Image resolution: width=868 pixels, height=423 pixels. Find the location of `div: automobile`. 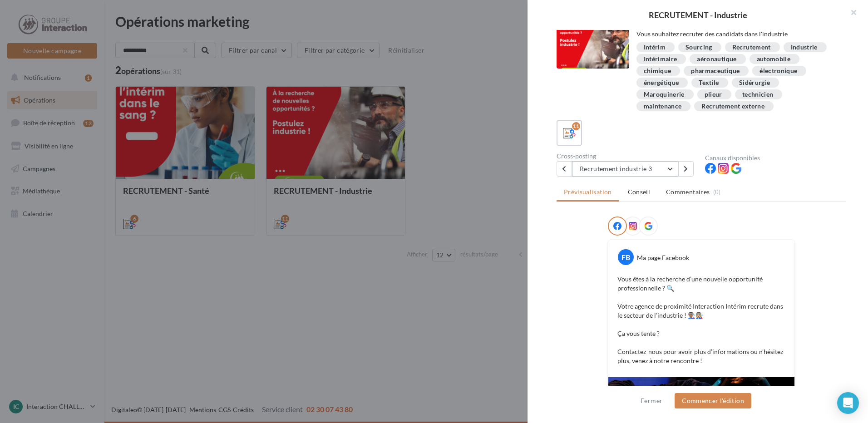

div: automobile is located at coordinates (774, 59).